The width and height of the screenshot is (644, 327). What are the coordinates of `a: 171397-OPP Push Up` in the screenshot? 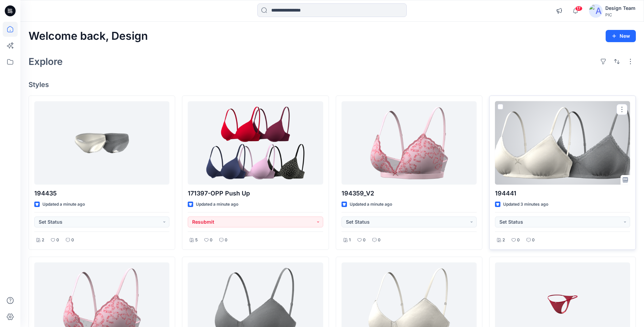 It's located at (255, 143).